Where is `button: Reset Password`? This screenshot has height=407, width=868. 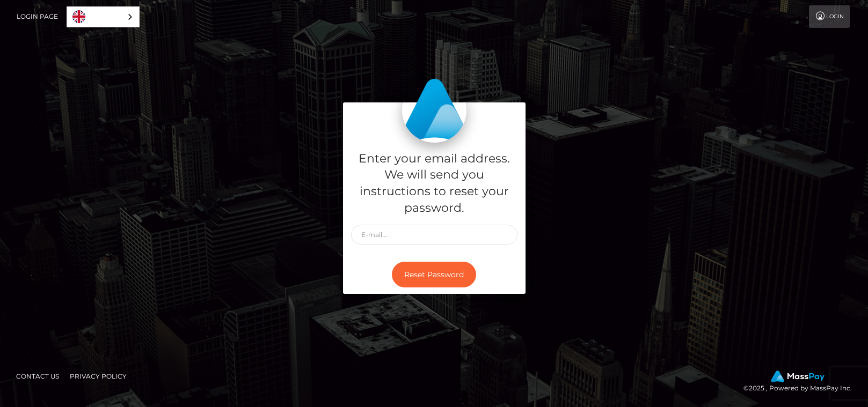
button: Reset Password is located at coordinates (434, 275).